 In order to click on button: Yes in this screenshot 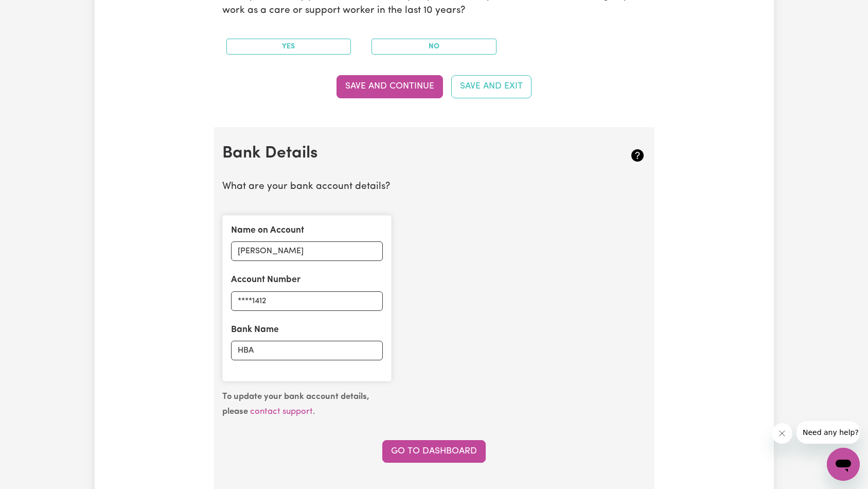, I will do `click(289, 47)`.